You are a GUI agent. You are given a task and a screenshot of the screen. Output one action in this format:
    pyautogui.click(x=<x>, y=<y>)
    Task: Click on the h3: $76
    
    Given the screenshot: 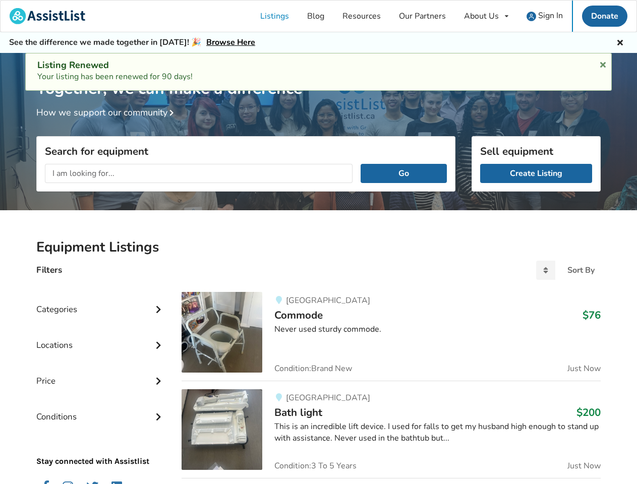 What is the action you would take?
    pyautogui.click(x=591, y=315)
    